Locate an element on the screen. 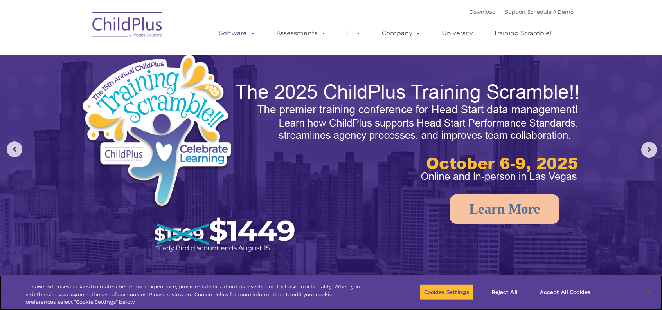 The image size is (662, 310). a: Software is located at coordinates (237, 33).